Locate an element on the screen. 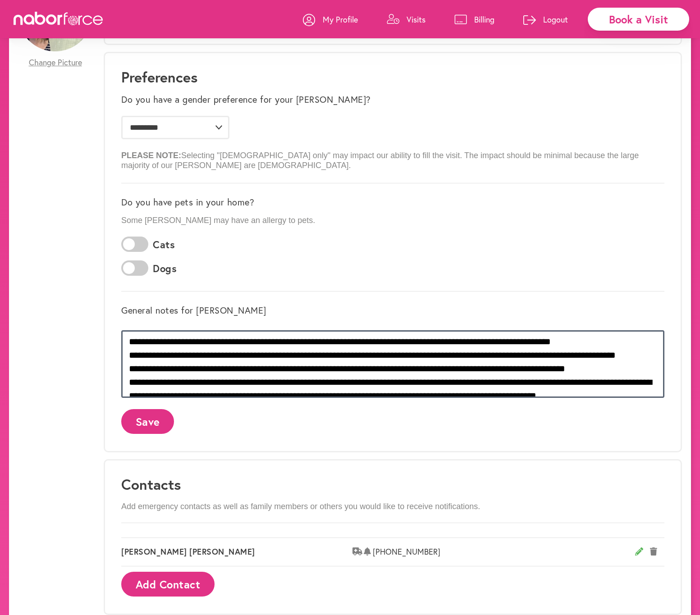 The width and height of the screenshot is (700, 615). p: Visits is located at coordinates (416, 20).